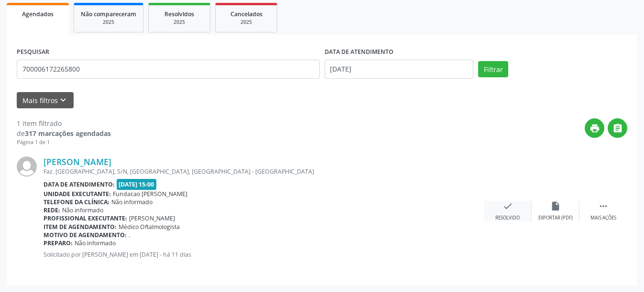  Describe the element at coordinates (64, 133) in the screenshot. I see `div: de` at that location.